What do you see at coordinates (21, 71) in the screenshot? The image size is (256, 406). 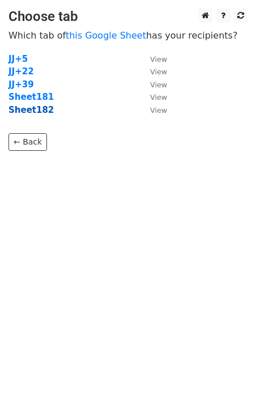 I see `strong: JJ+22` at bounding box center [21, 71].